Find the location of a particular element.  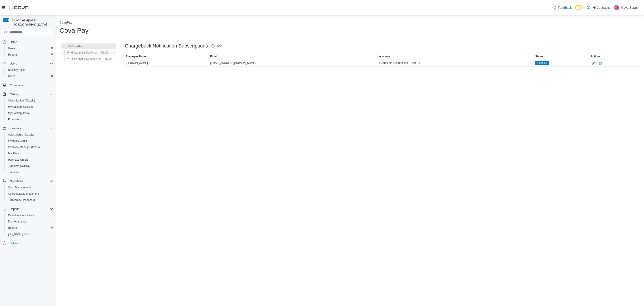

a: Reports is located at coordinates (13, 228).